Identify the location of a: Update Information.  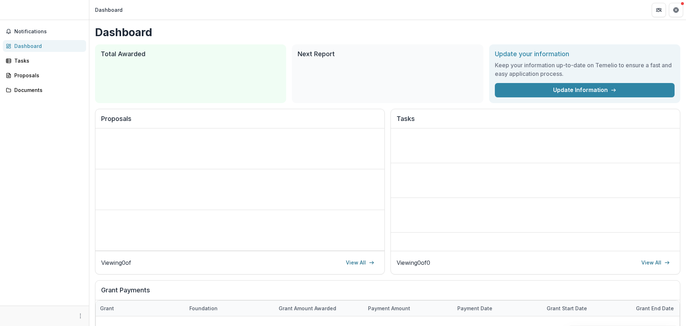
(585, 90).